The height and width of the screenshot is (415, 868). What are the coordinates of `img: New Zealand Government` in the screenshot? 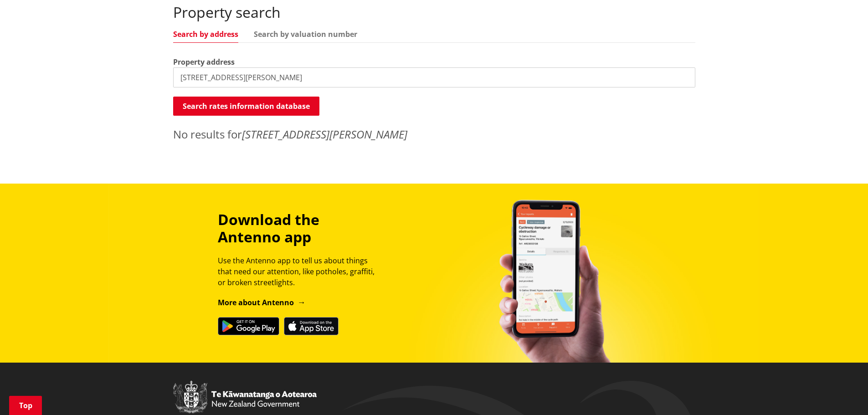 It's located at (245, 397).